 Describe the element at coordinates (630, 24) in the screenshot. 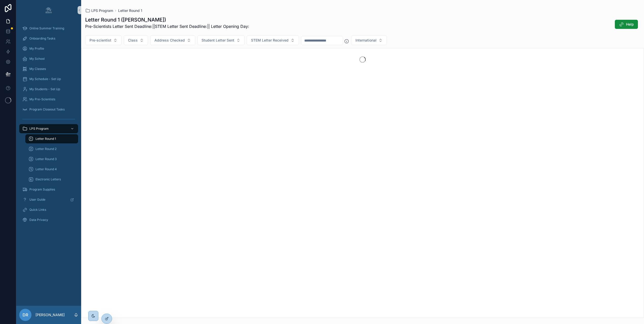

I see `span: Help` at that location.